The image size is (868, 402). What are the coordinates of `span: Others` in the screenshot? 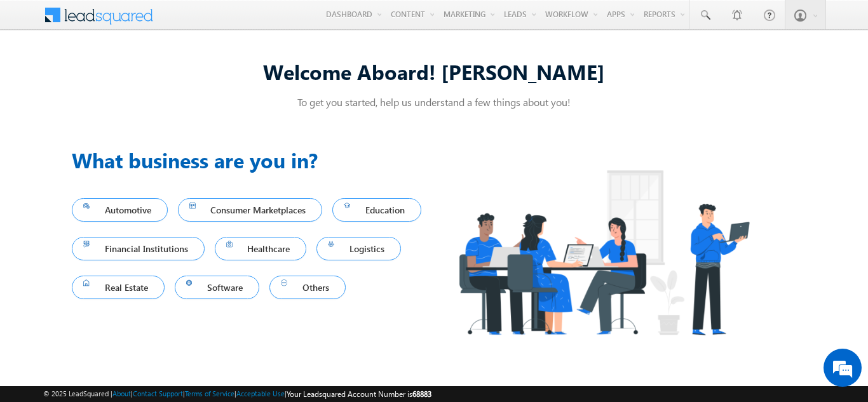 It's located at (308, 287).